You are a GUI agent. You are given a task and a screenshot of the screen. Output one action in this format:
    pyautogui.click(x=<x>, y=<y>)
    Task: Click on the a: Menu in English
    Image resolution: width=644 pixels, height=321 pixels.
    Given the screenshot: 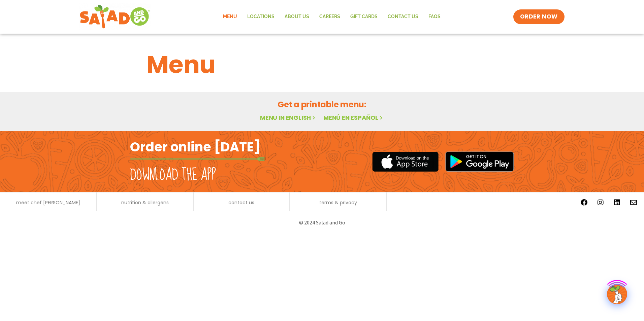 What is the action you would take?
    pyautogui.click(x=288, y=117)
    